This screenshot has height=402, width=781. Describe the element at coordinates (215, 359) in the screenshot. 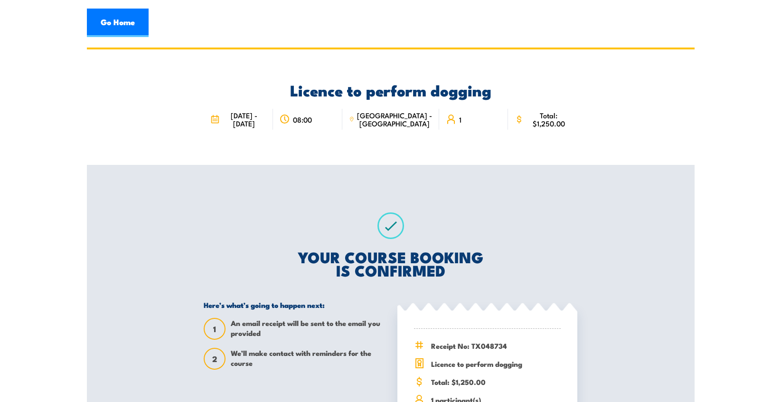

I see `span: 2` at that location.